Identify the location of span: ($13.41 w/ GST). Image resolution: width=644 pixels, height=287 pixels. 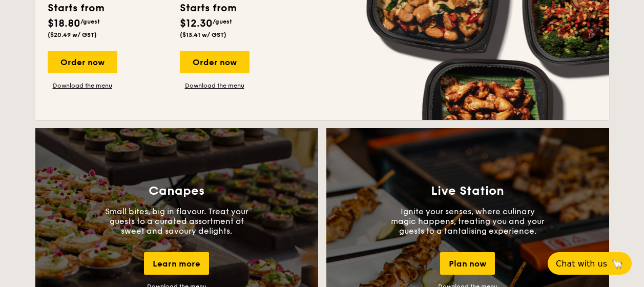
(203, 35).